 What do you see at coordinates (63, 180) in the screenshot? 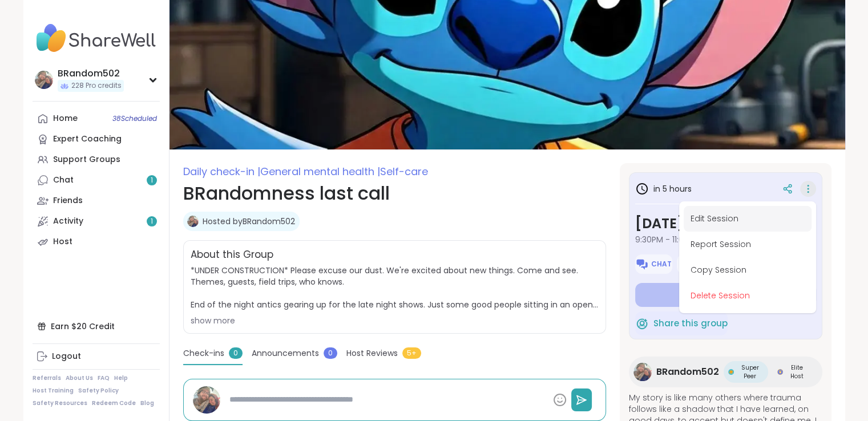
I see `div: Chat` at bounding box center [63, 180].